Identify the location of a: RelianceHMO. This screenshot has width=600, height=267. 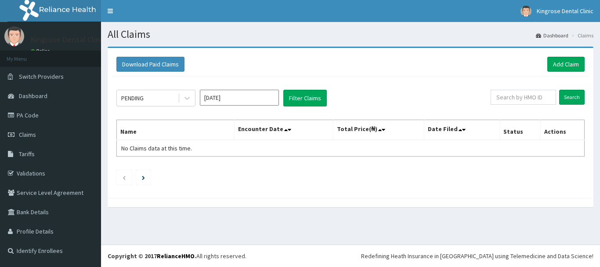
(176, 256).